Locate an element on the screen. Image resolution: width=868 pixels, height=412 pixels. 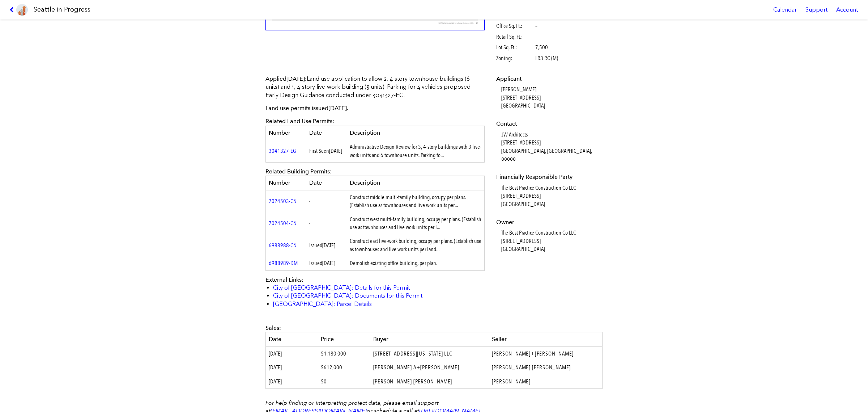
p: Land use permits issued . is located at coordinates (375, 109).